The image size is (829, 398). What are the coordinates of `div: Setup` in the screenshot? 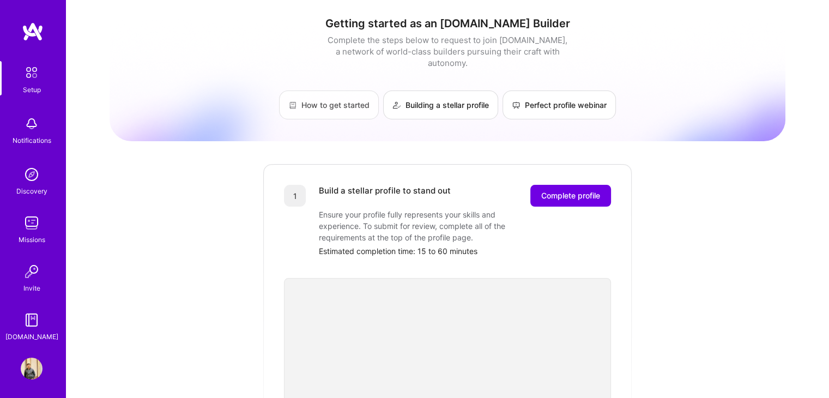 It's located at (32, 89).